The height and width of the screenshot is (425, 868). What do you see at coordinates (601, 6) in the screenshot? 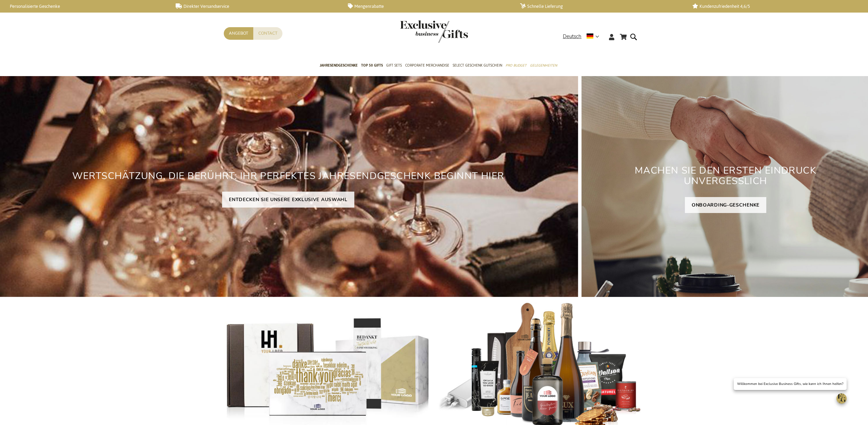
I see `a: Schnelle Lieferung` at bounding box center [601, 6].